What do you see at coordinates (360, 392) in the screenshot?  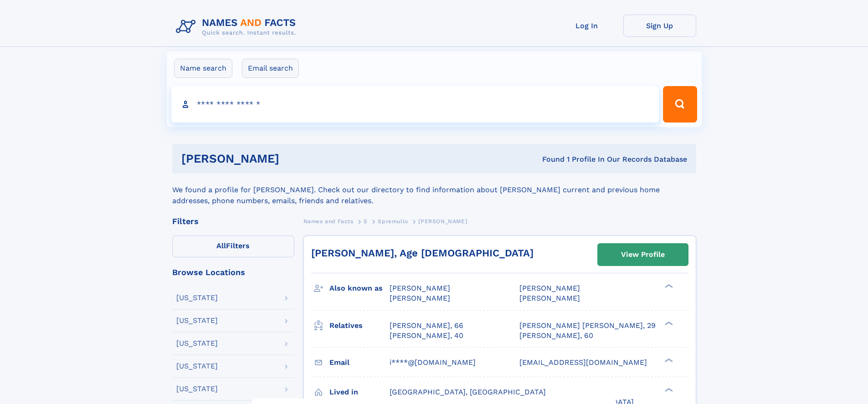 I see `h3: Lived in` at bounding box center [360, 392].